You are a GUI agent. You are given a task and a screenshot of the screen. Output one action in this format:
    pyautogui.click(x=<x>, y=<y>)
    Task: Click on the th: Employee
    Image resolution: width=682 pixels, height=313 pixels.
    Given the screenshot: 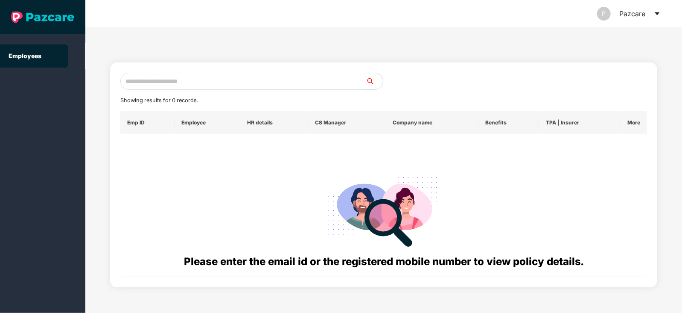 What is the action you would take?
    pyautogui.click(x=207, y=123)
    